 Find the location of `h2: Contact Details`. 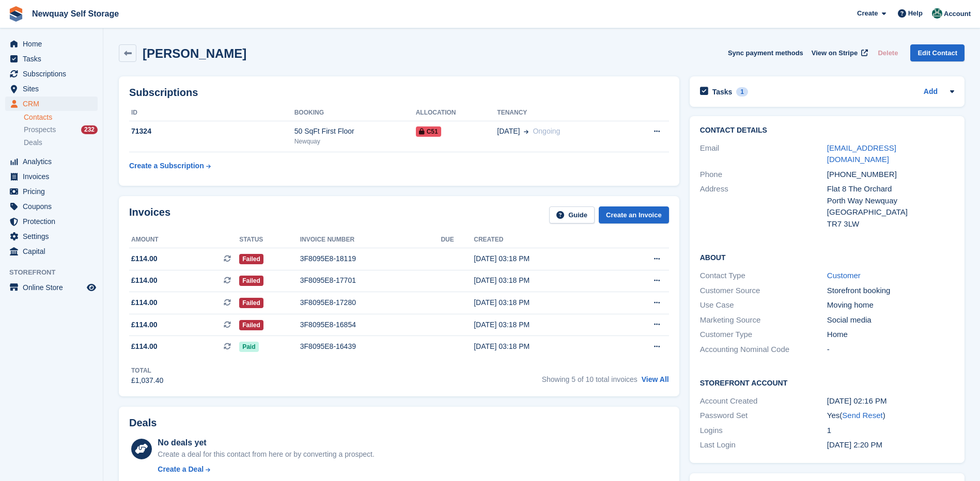

h2: Contact Details is located at coordinates (827, 131).